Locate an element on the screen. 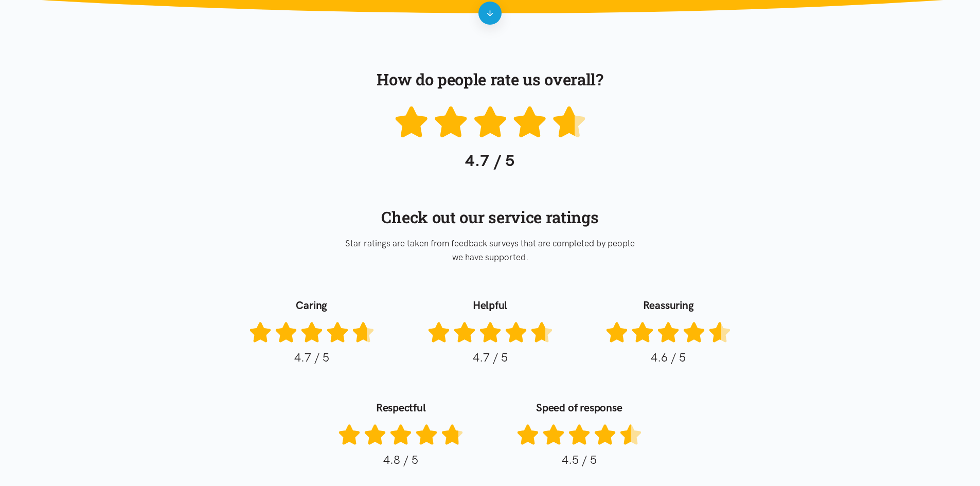 This screenshot has height=486, width=980. strong: Reassuring is located at coordinates (668, 305).